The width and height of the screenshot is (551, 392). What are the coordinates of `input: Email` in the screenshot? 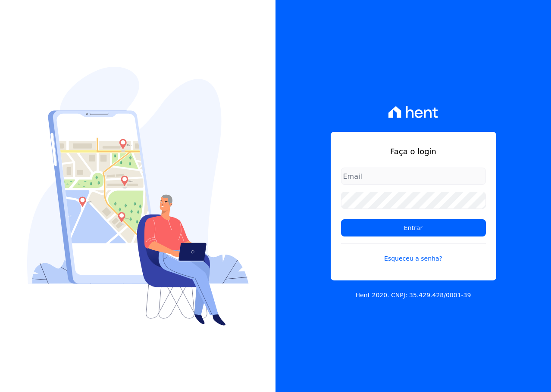 It's located at (414, 177).